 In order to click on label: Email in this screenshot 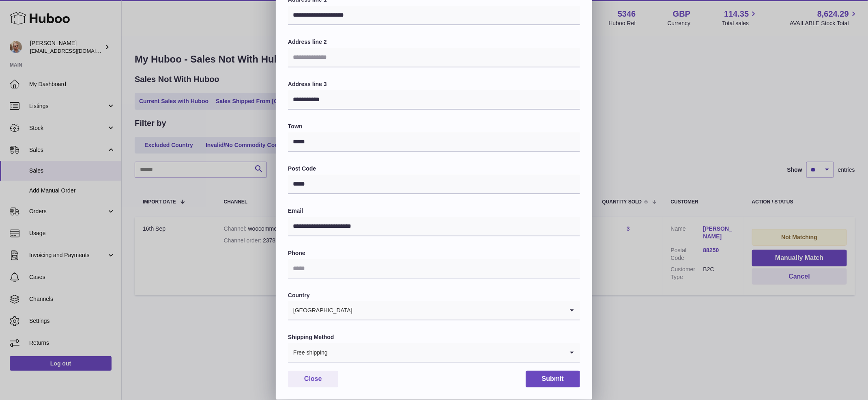, I will do `click(434, 211)`.